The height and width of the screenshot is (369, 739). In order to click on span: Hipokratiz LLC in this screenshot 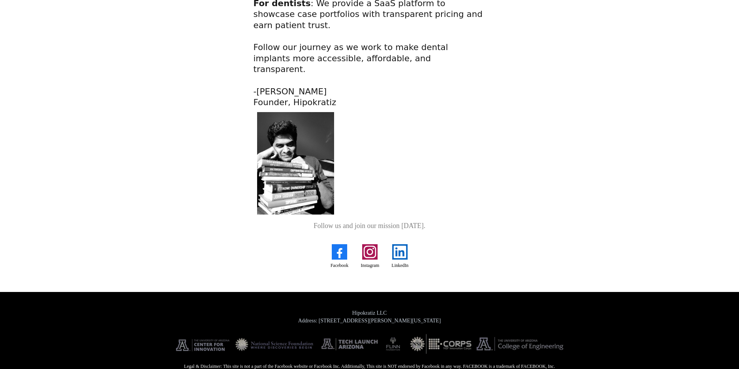, I will do `click(370, 313)`.